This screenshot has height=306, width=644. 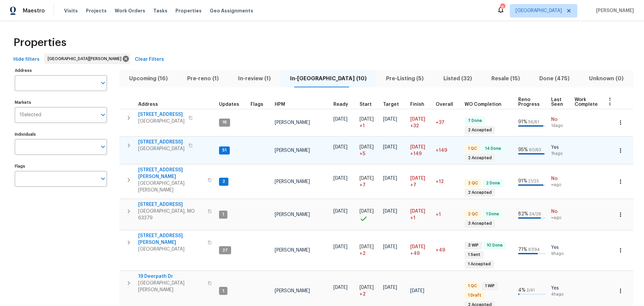 What do you see at coordinates (254, 79) in the screenshot?
I see `span: In-review (1)` at bounding box center [254, 79].